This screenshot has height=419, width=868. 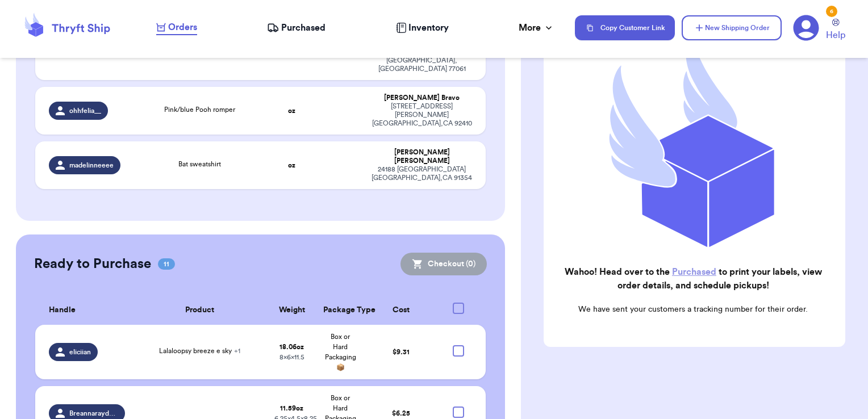 I want to click on a: Orders, so click(x=176, y=28).